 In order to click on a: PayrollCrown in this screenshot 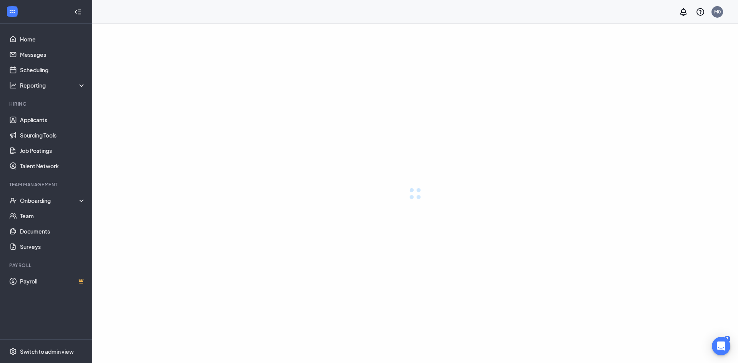, I will do `click(53, 281)`.